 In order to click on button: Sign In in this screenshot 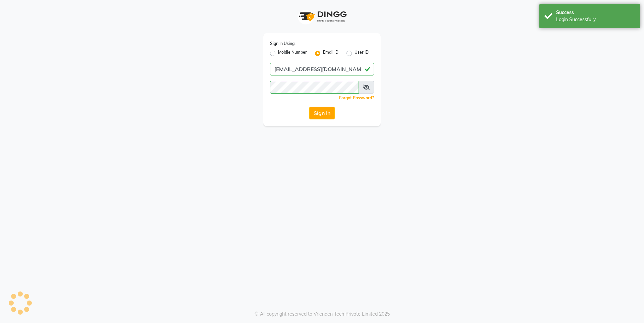, I will do `click(322, 113)`.